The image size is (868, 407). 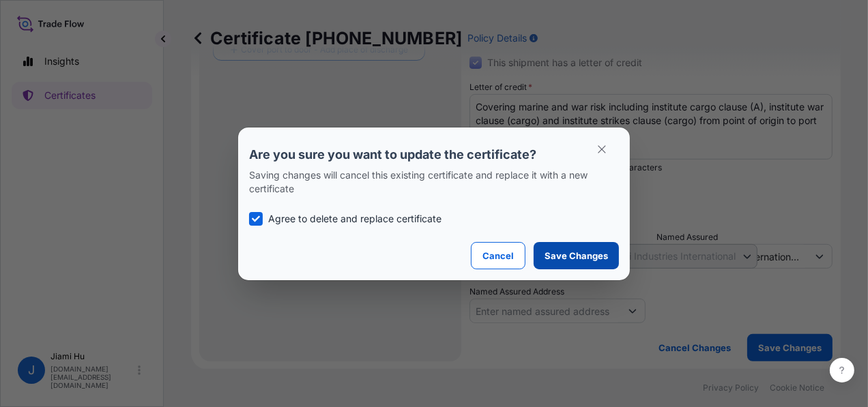 I want to click on p: Save Changes, so click(x=576, y=256).